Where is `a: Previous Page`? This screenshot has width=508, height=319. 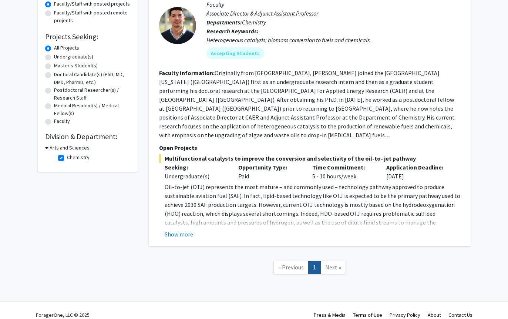
a: Previous Page is located at coordinates (291, 267).